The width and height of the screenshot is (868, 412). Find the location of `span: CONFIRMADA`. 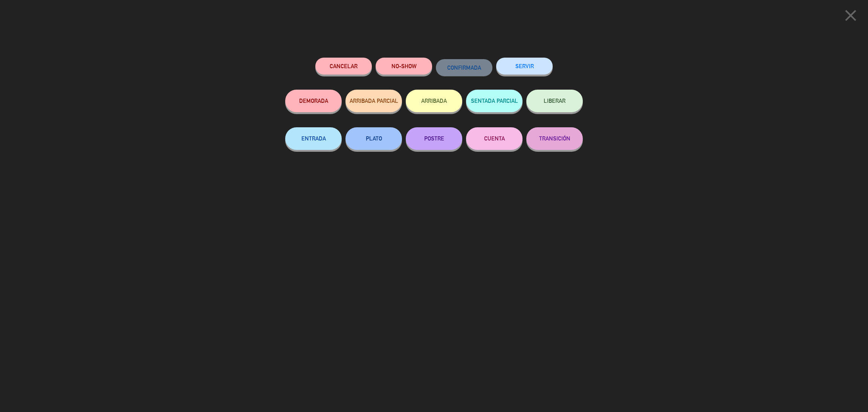

span: CONFIRMADA is located at coordinates (464, 68).